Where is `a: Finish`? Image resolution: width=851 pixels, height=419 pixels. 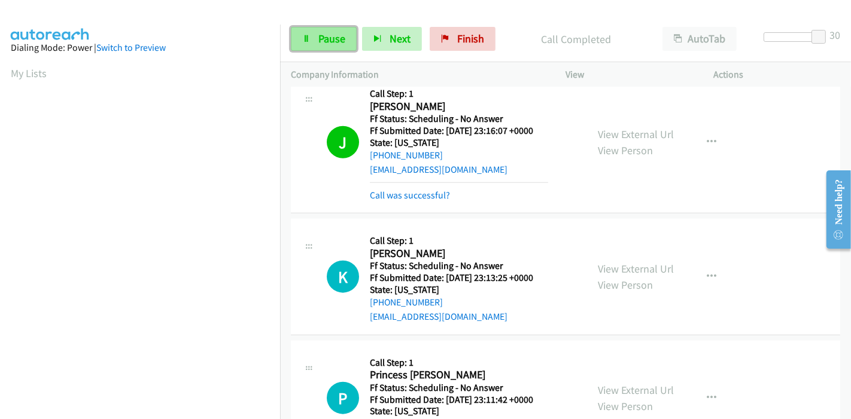
a: Finish is located at coordinates (462, 39).